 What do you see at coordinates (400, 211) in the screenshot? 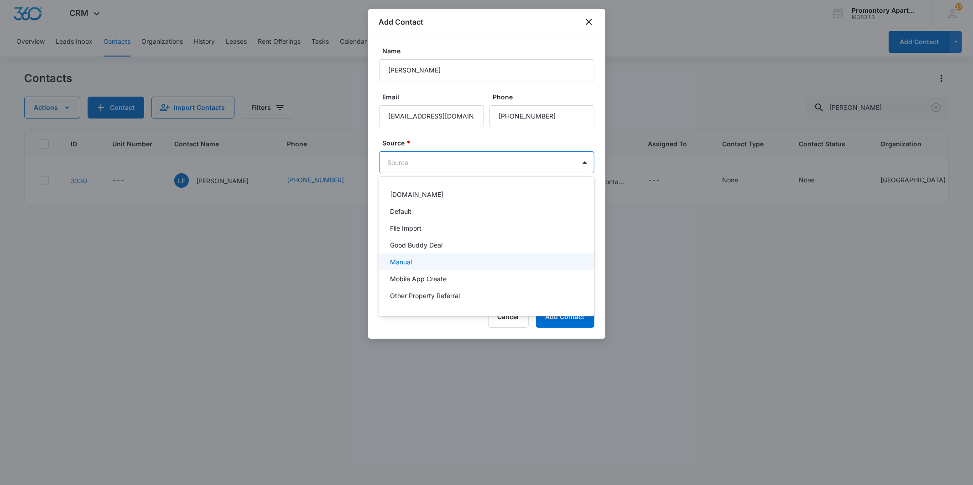
I see `p: Default` at bounding box center [400, 211].